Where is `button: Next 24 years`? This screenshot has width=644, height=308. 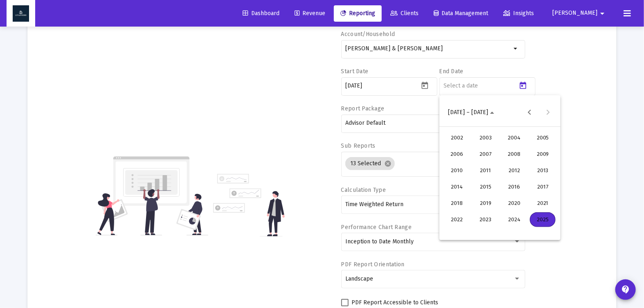 button: Next 24 years is located at coordinates (548, 113).